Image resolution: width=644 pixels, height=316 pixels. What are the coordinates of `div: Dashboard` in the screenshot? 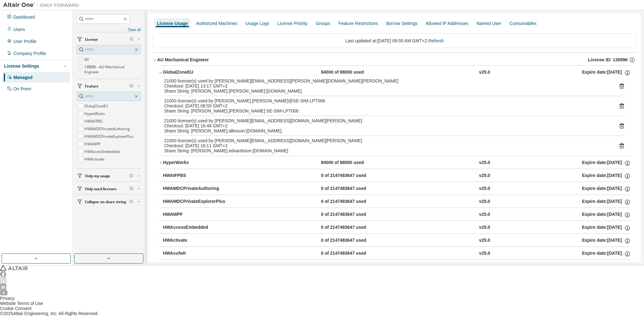 It's located at (24, 17).